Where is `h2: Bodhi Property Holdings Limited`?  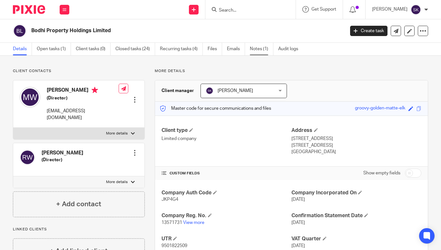
h2: Bodhi Property Holdings Limited is located at coordinates (155, 31).